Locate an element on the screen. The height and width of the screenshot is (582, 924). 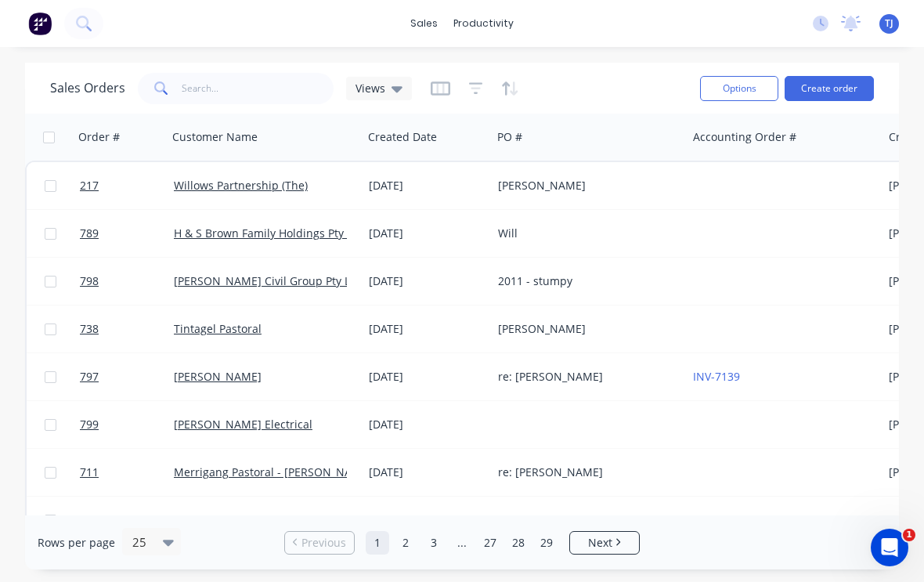
div: Created Date is located at coordinates (402, 137).